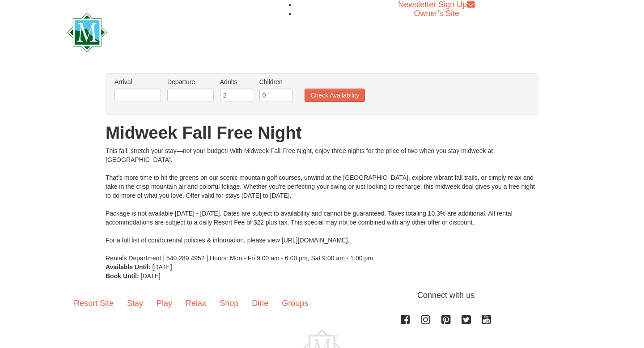 The width and height of the screenshot is (644, 348). What do you see at coordinates (322, 205) in the screenshot?
I see `div: This fall, stretch your stay—not your budget! With Midweek Fall Free Night, enjoy three nights fo...` at bounding box center [322, 205].